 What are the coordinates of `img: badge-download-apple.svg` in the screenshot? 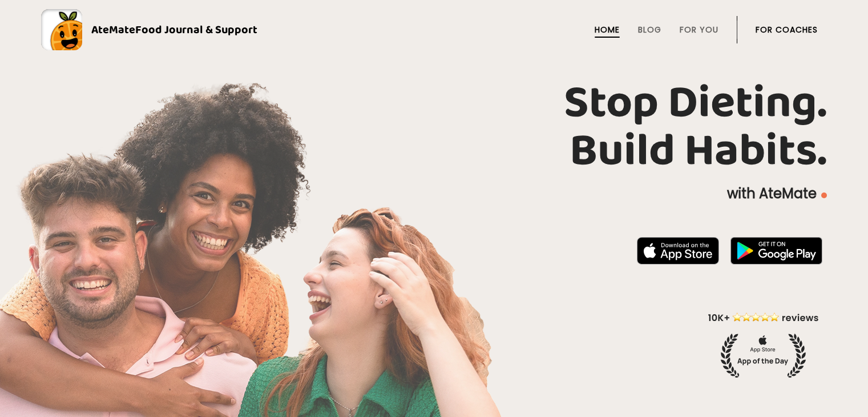 It's located at (679, 250).